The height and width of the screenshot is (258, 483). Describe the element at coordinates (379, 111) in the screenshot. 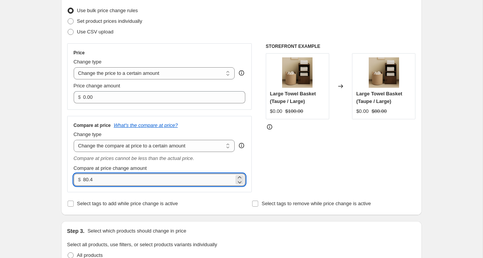

I see `strike: $80.00` at that location.